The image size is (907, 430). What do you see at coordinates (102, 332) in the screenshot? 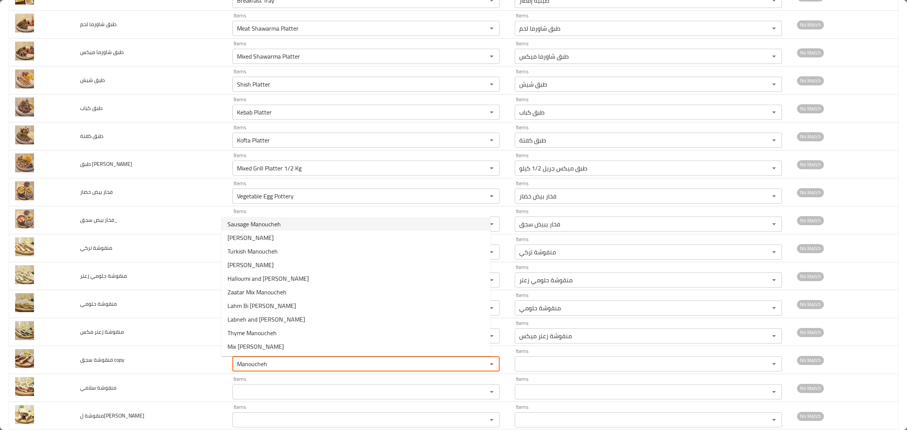
I see `span: منقوشة زعتر مكس` at bounding box center [102, 332].